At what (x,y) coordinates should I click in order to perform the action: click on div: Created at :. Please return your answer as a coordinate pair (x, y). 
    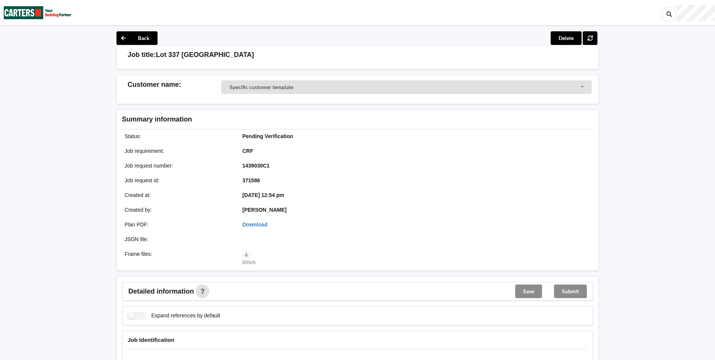
    Looking at the image, I should click on (178, 195).